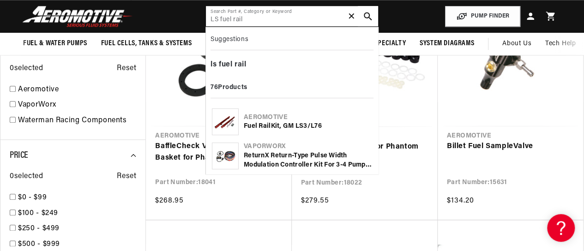 This screenshot has height=251, width=584. Describe the element at coordinates (77, 90) in the screenshot. I see `a: Aeromotive` at that location.